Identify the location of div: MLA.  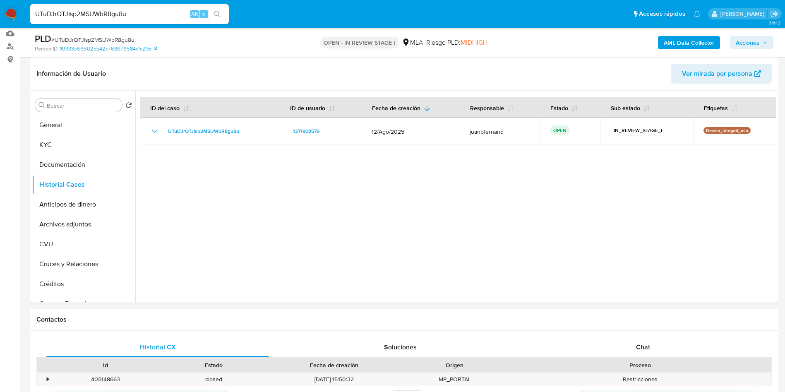
(412, 43).